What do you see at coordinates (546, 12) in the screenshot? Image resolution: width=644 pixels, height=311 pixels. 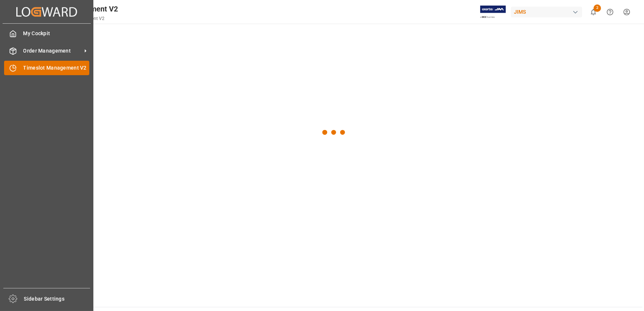 I see `div: JIMS` at bounding box center [546, 12].